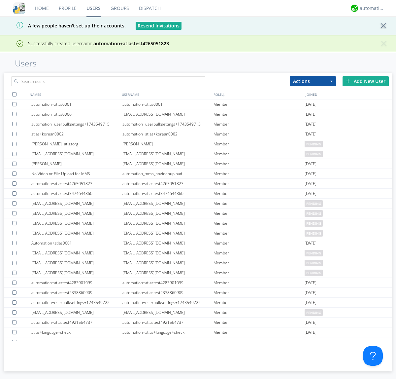 Image resolution: width=396 pixels, height=379 pixels. What do you see at coordinates (355, 8) in the screenshot?
I see `img: d2d01cd9b4174d08988066c6d424eccd` at bounding box center [355, 8].